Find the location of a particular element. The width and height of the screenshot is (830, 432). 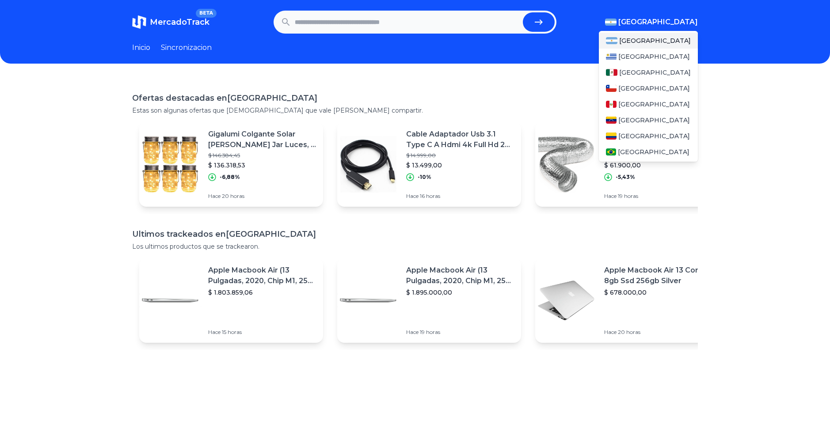

a: Featured imageCable Adaptador Usb 3.1 Type C A Hdmi 4k Full Hd 2 Metros$ 14.999,00$ 13.499,00-10%... is located at coordinates (429, 164).